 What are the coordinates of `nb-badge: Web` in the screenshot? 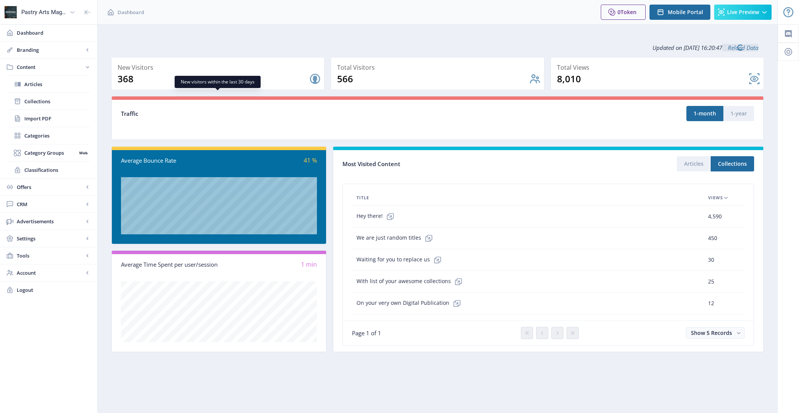 It's located at (83, 153).